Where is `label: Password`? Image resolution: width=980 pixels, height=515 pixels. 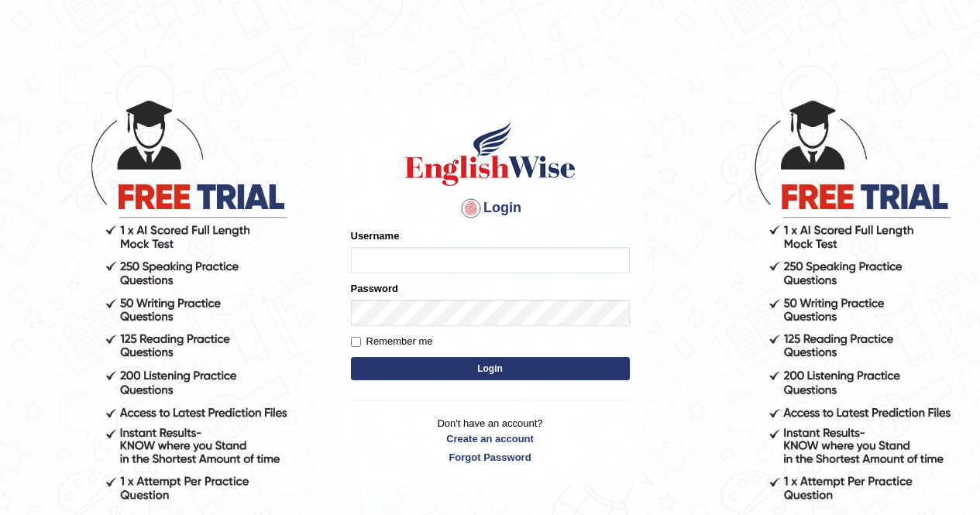
label: Password is located at coordinates (374, 288).